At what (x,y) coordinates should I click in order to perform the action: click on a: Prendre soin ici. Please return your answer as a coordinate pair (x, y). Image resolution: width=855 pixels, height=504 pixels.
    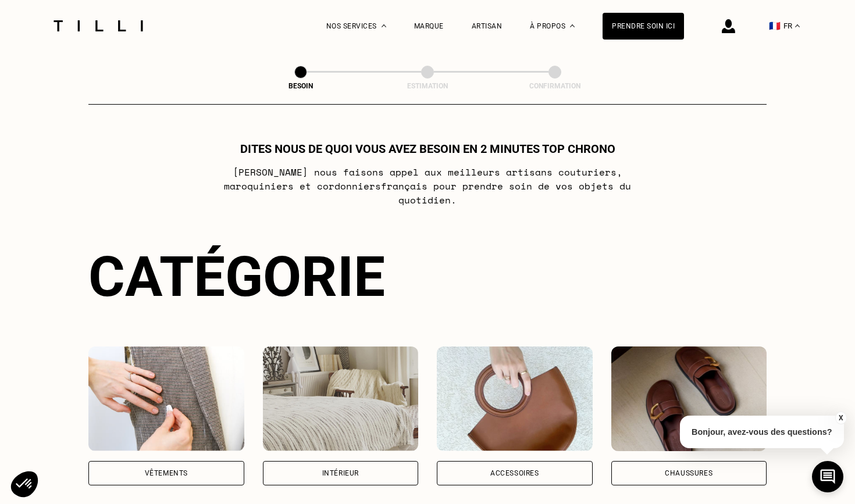
    Looking at the image, I should click on (643, 26).